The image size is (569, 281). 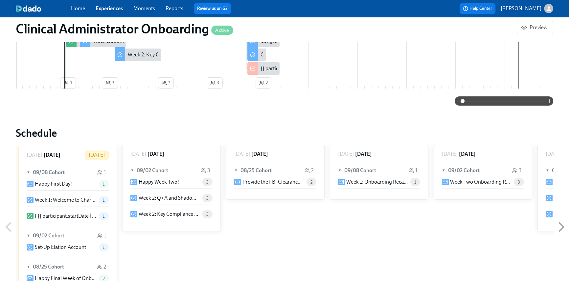 I want to click on a: Experiences, so click(x=109, y=8).